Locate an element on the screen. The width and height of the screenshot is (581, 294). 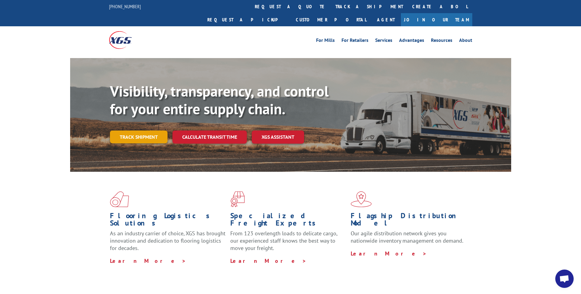
a: XGS ASSISTANT is located at coordinates (278, 137).